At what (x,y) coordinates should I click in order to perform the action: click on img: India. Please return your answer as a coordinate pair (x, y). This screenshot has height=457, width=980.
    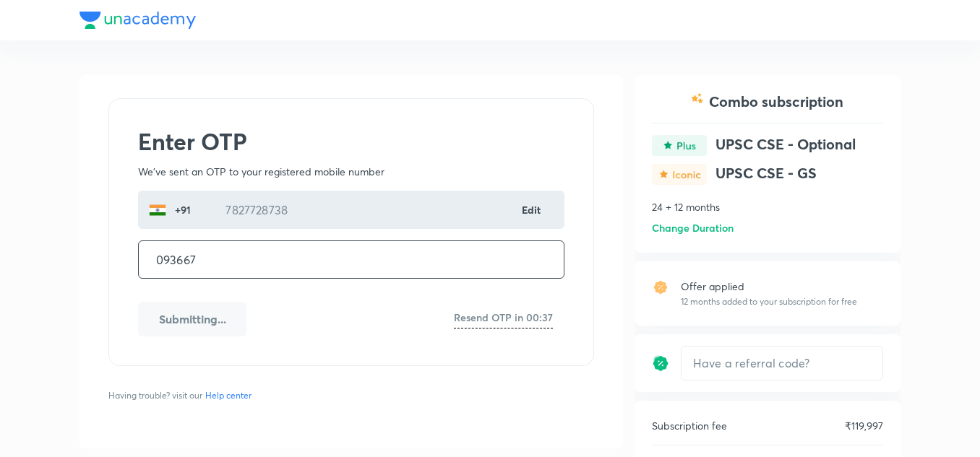
    Looking at the image, I should click on (158, 210).